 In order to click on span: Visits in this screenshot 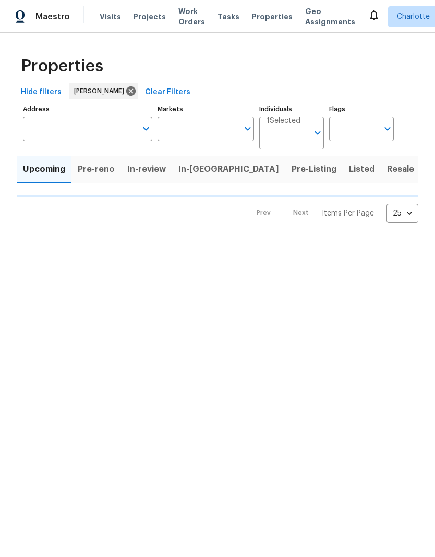, I will do `click(110, 17)`.